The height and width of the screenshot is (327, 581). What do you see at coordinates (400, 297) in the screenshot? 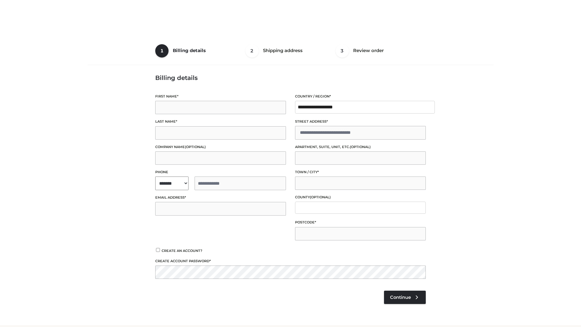
I see `span: Continue` at bounding box center [400, 297].